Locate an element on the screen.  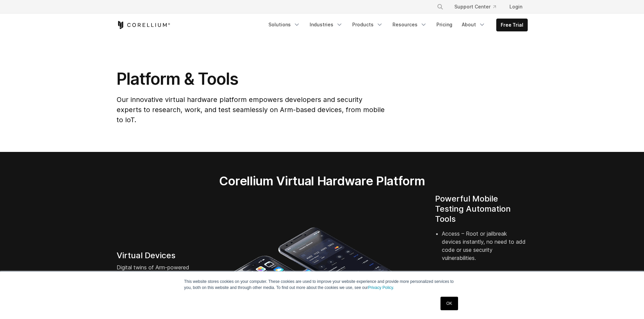
a: About is located at coordinates (474, 24).